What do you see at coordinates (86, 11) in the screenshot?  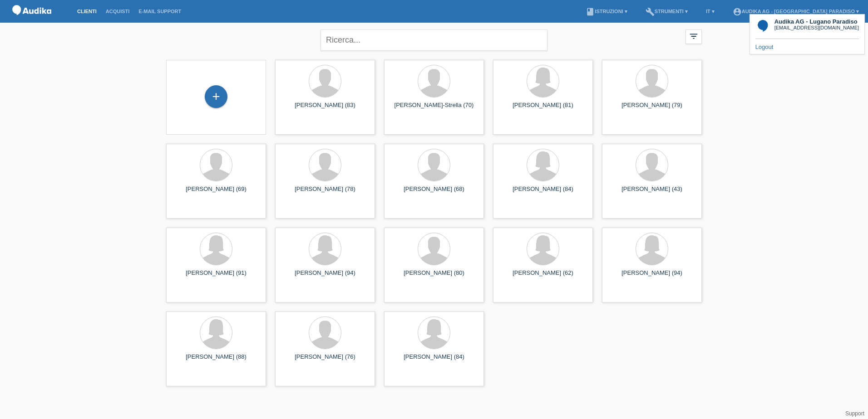 I see `a: Clienti` at bounding box center [86, 11].